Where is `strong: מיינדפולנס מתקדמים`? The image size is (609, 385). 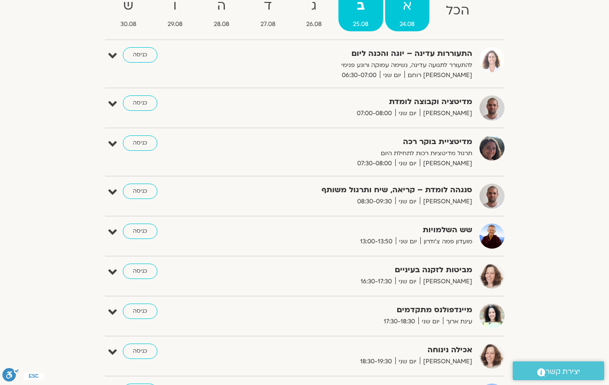 strong: מיינדפולנס מתקדמים is located at coordinates (355, 310).